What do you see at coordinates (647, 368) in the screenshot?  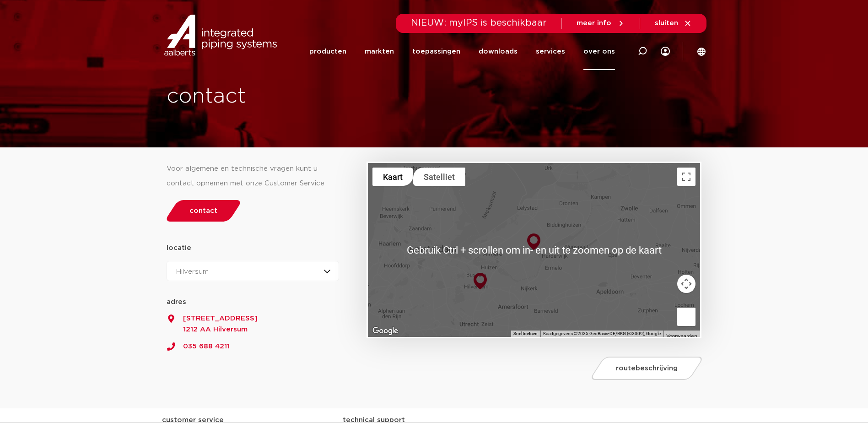 I see `a: routebeschrijving` at bounding box center [647, 368].